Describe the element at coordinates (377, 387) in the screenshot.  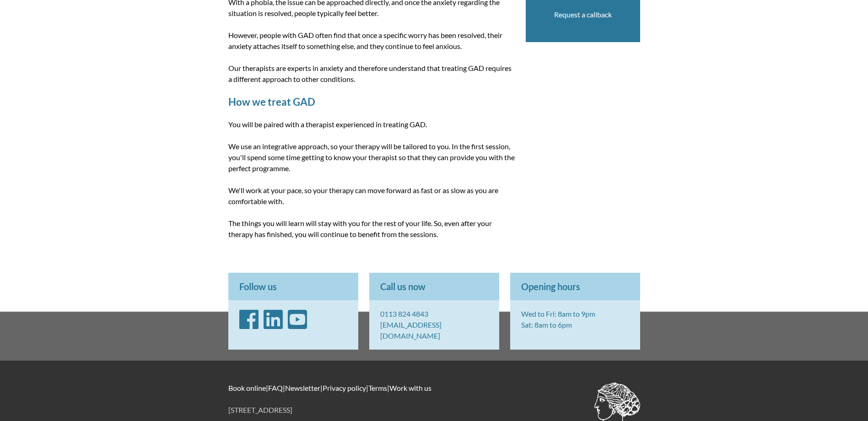
I see `a: Terms` at that location.